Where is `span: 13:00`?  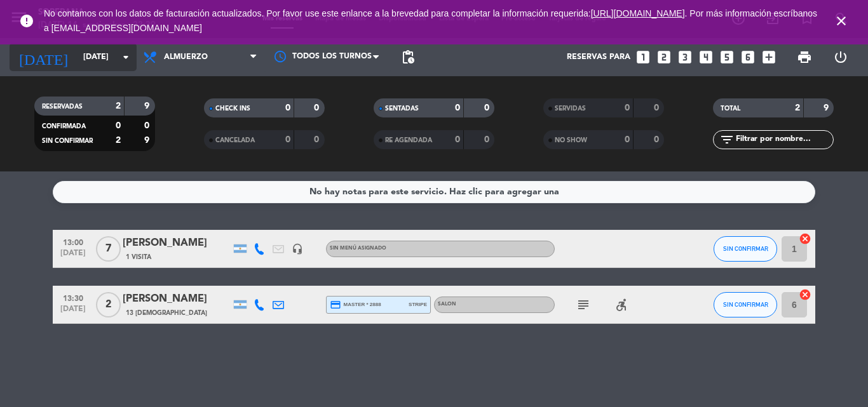 span: 13:00 is located at coordinates (73, 241).